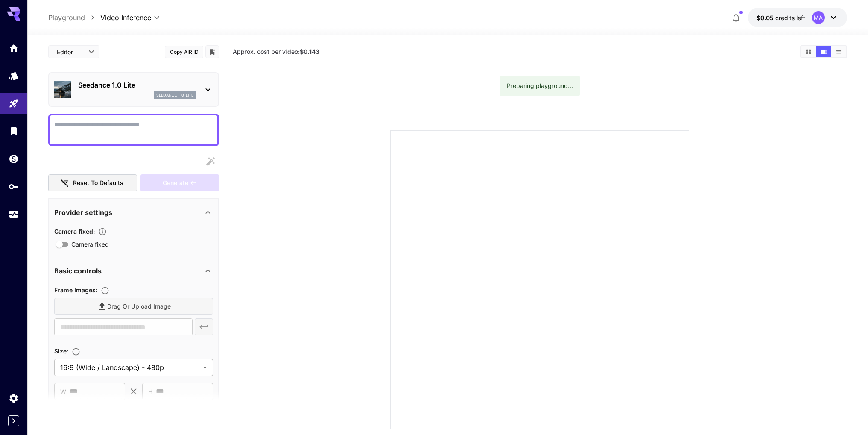  Describe the element at coordinates (134, 212) in the screenshot. I see `div: Provider settings` at that location.